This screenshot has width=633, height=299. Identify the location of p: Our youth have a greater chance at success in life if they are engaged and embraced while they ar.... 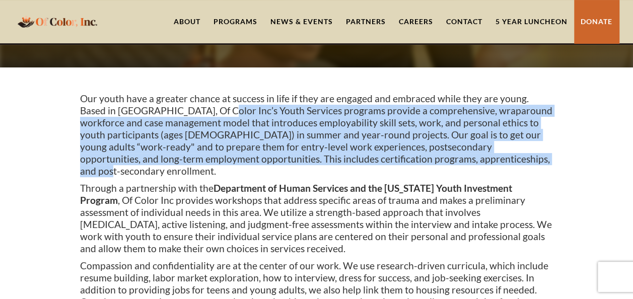
(317, 135).